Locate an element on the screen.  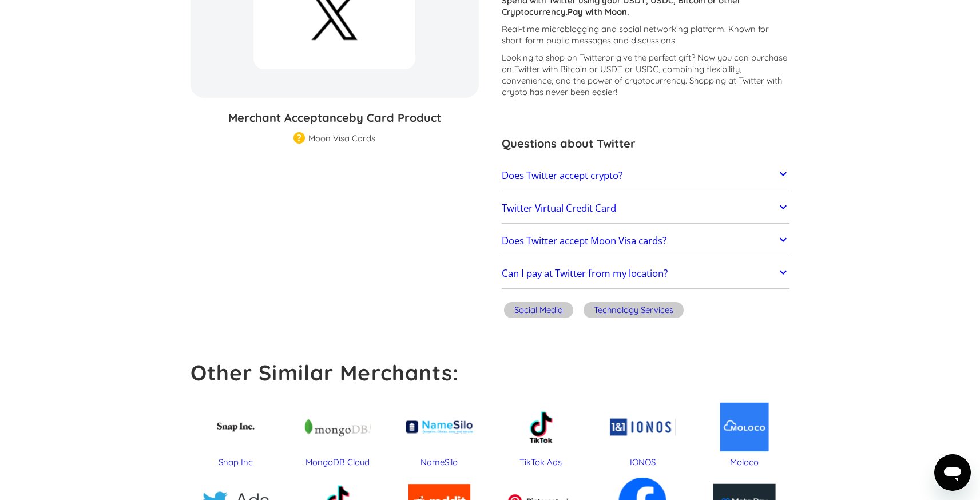
div: Technology Services is located at coordinates (633, 311).